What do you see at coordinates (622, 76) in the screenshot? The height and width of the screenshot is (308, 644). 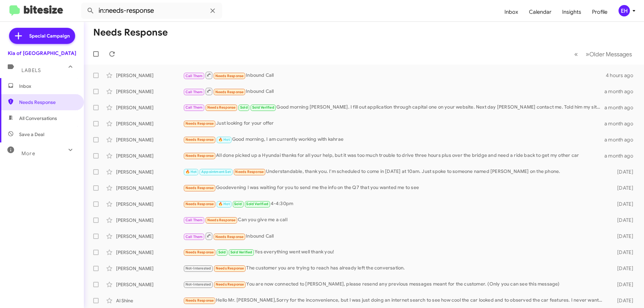 I see `div: 4 hours ago` at bounding box center [622, 76].